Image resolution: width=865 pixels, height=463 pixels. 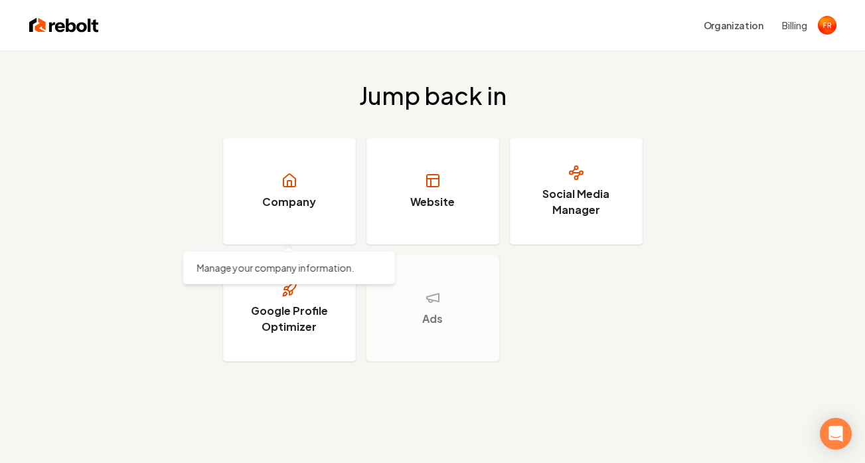 What do you see at coordinates (576, 202) in the screenshot?
I see `h3: Social Media Manager` at bounding box center [576, 202].